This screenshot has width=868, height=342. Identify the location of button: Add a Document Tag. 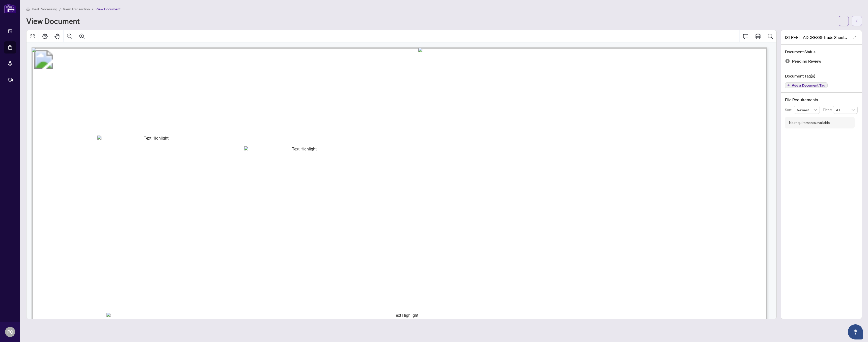
(806, 85).